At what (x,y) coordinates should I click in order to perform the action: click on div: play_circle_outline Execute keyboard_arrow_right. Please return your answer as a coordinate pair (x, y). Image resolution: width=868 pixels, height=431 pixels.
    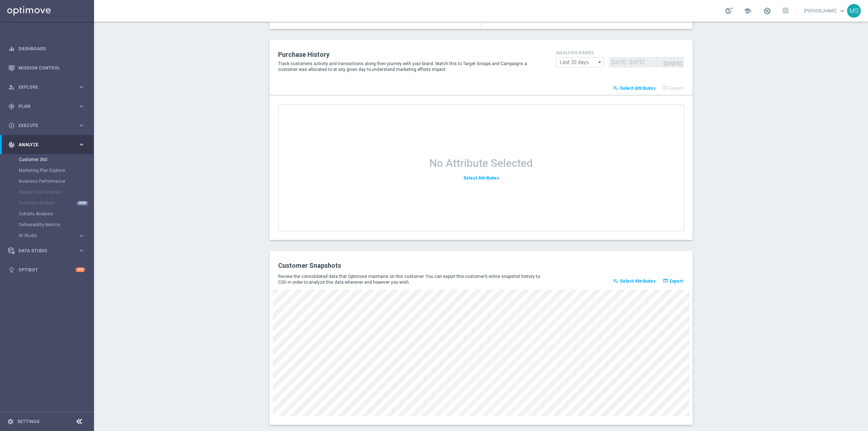
    Looking at the image, I should click on (47, 125).